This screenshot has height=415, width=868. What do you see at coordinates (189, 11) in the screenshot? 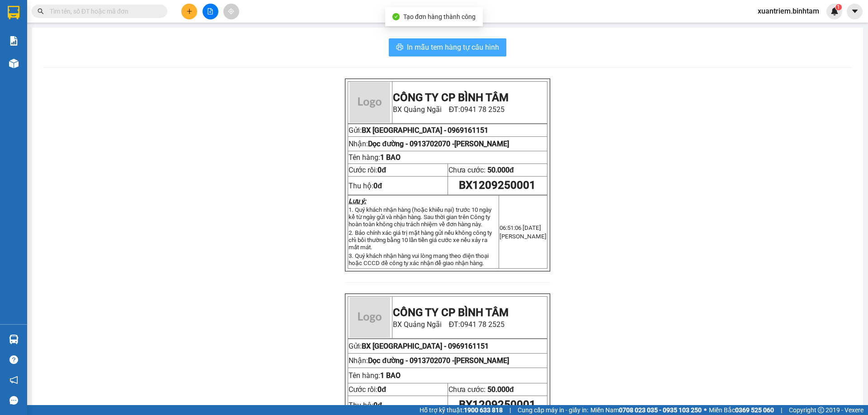
I see `button: plus` at bounding box center [189, 11].